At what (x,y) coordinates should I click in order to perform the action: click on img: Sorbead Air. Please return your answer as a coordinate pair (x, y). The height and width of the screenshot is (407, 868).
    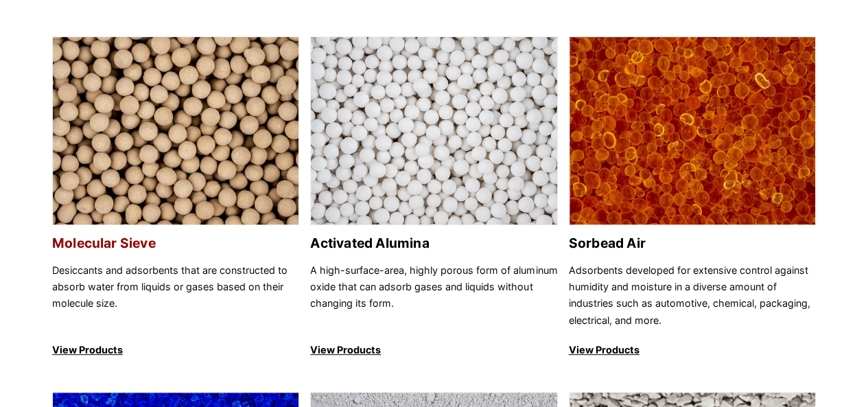
    Looking at the image, I should click on (692, 131).